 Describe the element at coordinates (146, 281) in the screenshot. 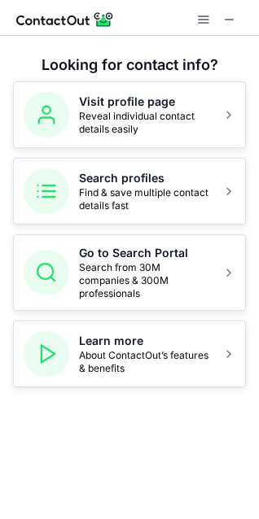

I see `span: Search from 30M companies & 300M professionals` at that location.